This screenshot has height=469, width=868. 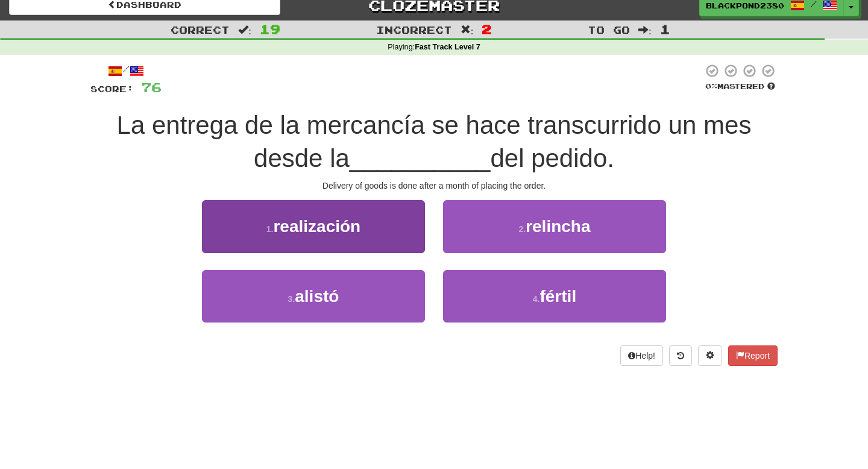 I want to click on small: 4 ., so click(x=536, y=299).